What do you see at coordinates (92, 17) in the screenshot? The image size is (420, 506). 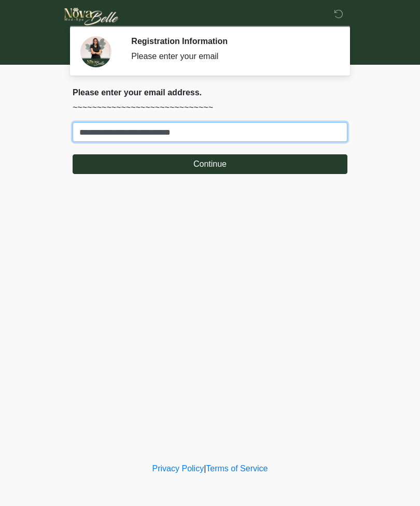 I see `img: Novabelle medspa Logo` at bounding box center [92, 17].